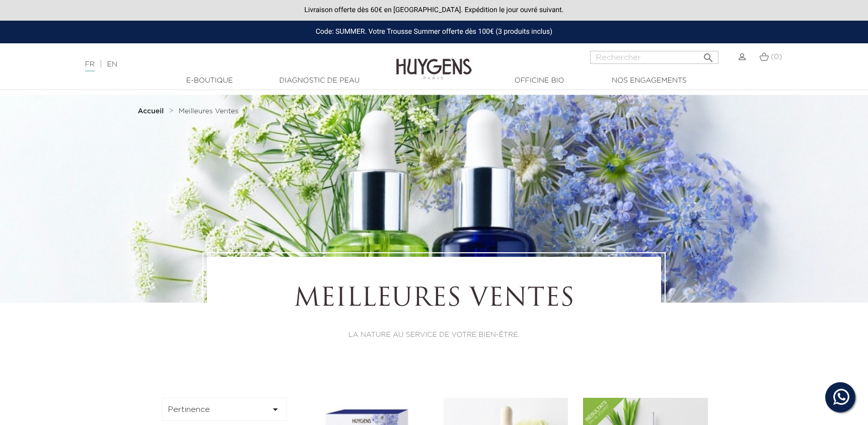  Describe the element at coordinates (89, 66) in the screenshot. I see `a: FR` at that location.